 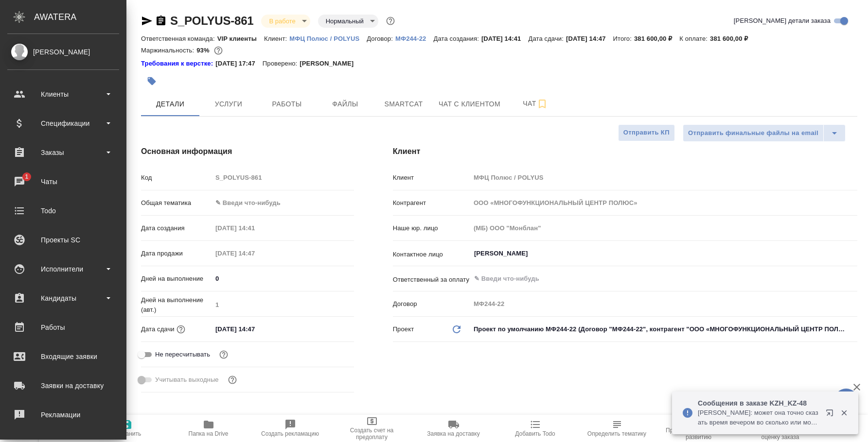 I want to click on div: split button, so click(x=764, y=133).